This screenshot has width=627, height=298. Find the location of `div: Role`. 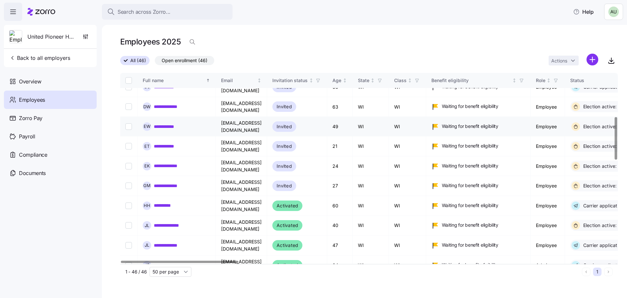

div: Role is located at coordinates (540, 80).